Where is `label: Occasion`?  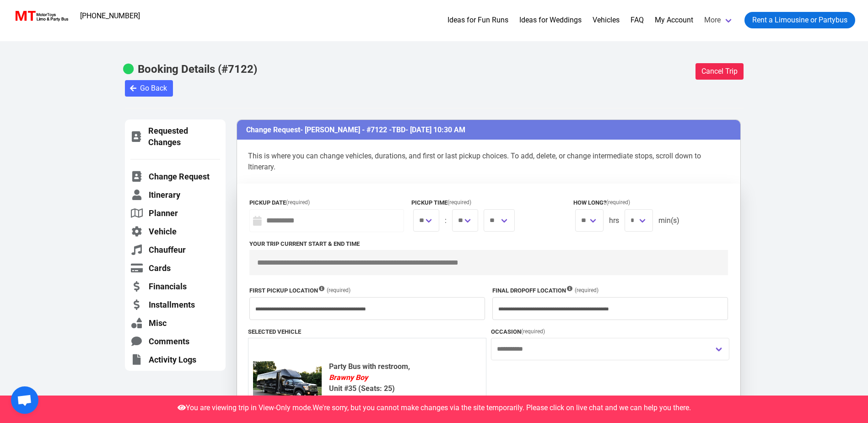
label: Occasion is located at coordinates (609, 332).